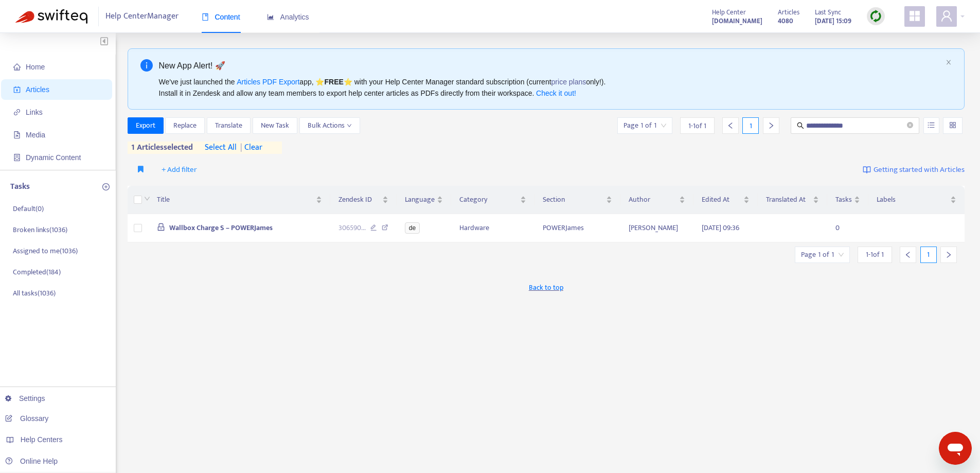  What do you see at coordinates (330, 125) in the screenshot?
I see `span: Bulk Actions` at bounding box center [330, 125].